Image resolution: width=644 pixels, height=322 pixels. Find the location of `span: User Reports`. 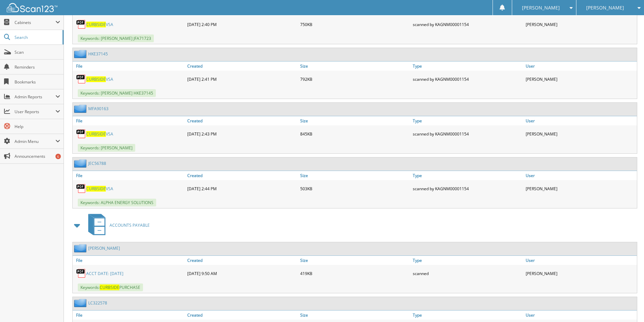

span: User Reports is located at coordinates (35, 112).